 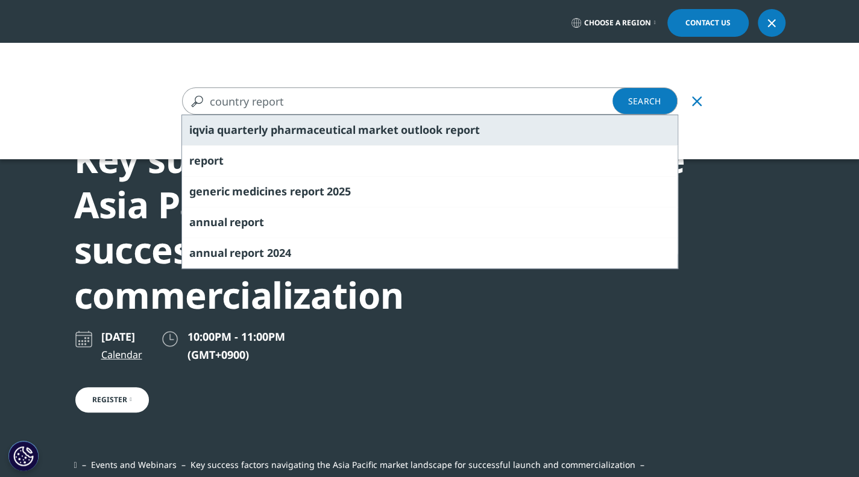 What do you see at coordinates (708, 23) in the screenshot?
I see `span: Contact Us` at bounding box center [708, 23].